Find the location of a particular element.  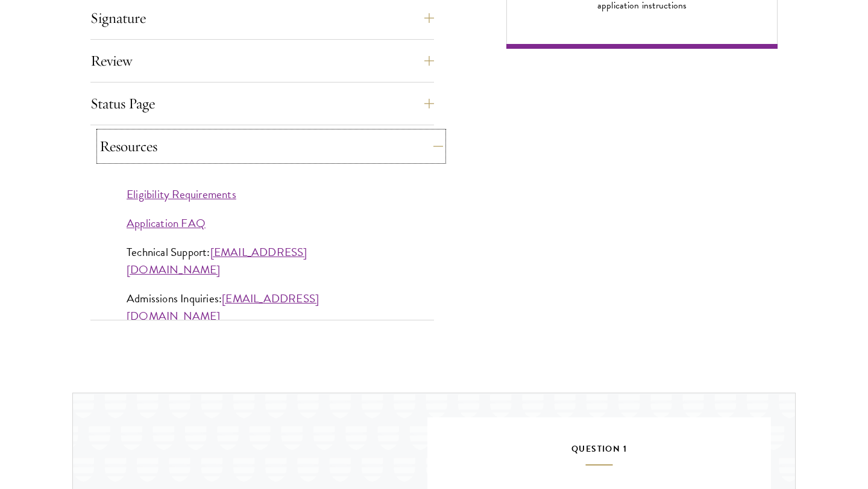

a: Eligibility Requirements is located at coordinates (182, 194).